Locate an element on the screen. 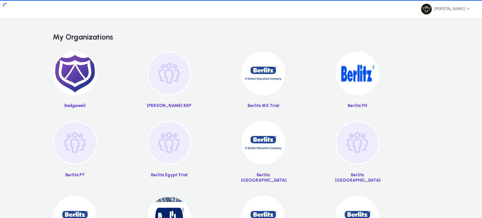  img: 77.jpg is located at coordinates (426, 9).